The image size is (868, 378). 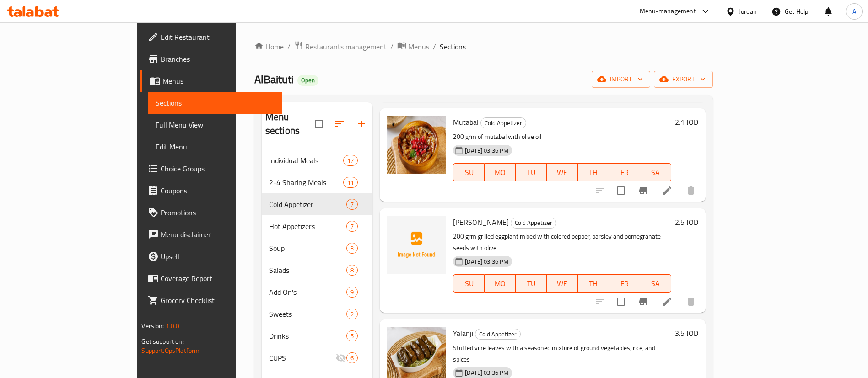 What do you see at coordinates (340, 47) in the screenshot?
I see `a: Restaurants management` at bounding box center [340, 47].